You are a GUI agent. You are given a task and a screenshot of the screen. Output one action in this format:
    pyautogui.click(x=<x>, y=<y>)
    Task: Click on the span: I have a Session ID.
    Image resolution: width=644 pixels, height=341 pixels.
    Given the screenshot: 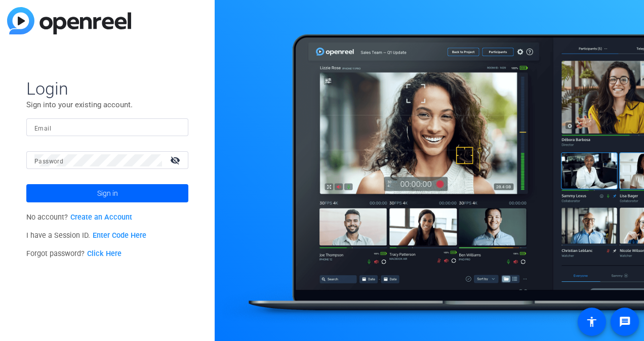 What is the action you would take?
    pyautogui.click(x=86, y=236)
    